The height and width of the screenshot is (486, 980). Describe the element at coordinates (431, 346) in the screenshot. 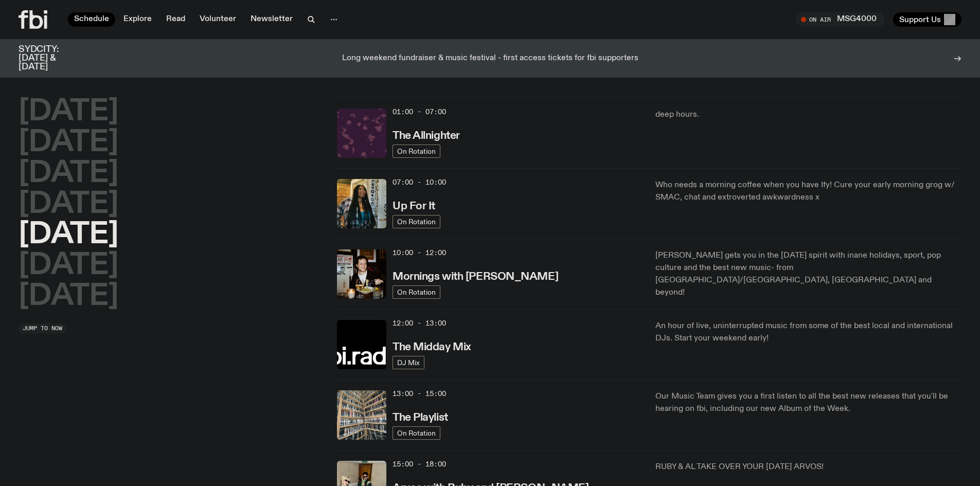

I see `a: The Midday Mix` at that location.